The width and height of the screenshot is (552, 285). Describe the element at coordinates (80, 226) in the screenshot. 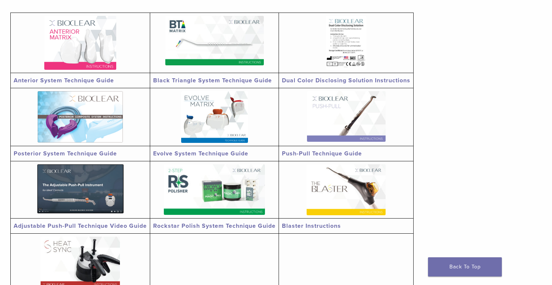

I see `a: Adjustable Push-Pull Technique Video Guide` at that location.